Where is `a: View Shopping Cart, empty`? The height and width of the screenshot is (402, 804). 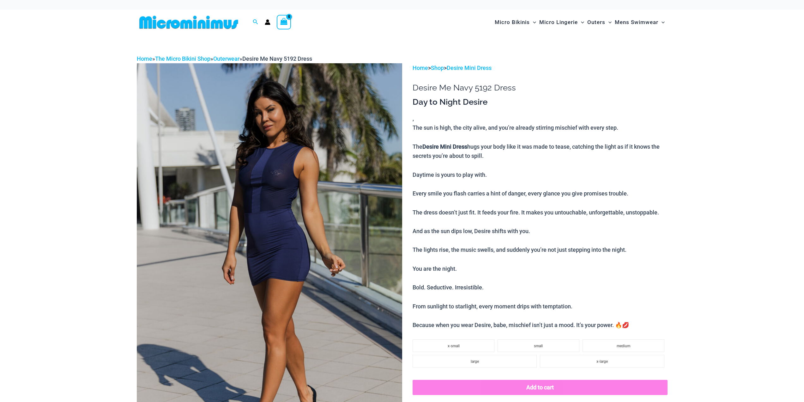 a: View Shopping Cart, empty is located at coordinates (284, 22).